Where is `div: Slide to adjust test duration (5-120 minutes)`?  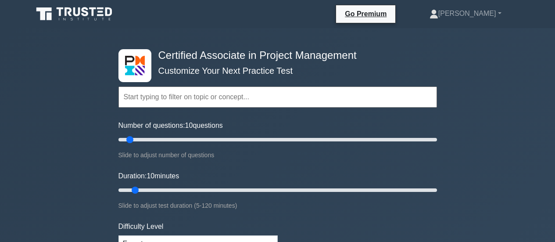
div: Slide to adjust test duration (5-120 minutes) is located at coordinates (278, 205).